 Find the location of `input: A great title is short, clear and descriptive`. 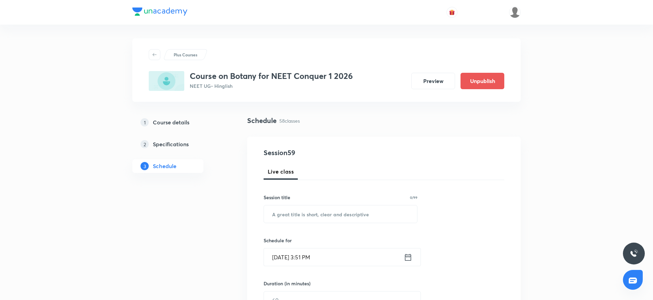

input: A great title is short, clear and descriptive is located at coordinates (340, 214).